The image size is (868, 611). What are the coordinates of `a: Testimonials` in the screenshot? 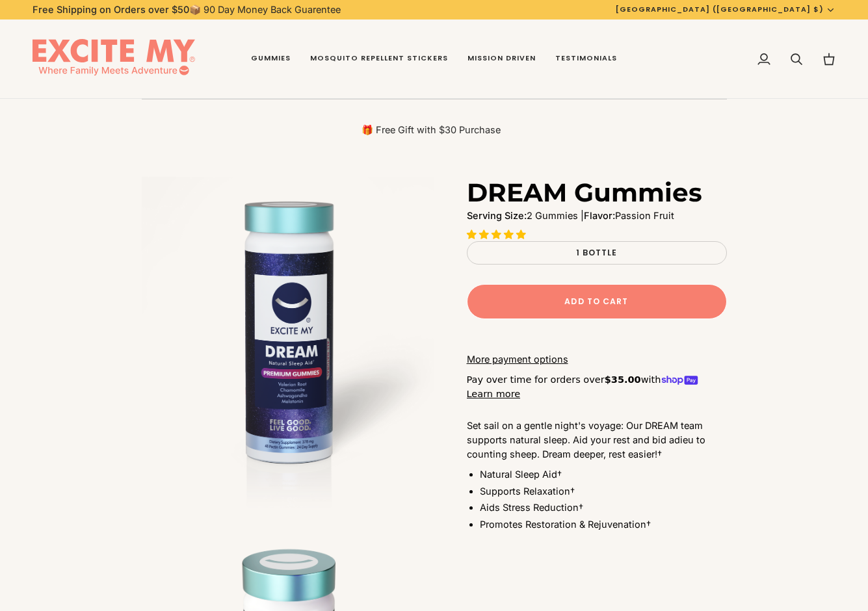 It's located at (586, 59).